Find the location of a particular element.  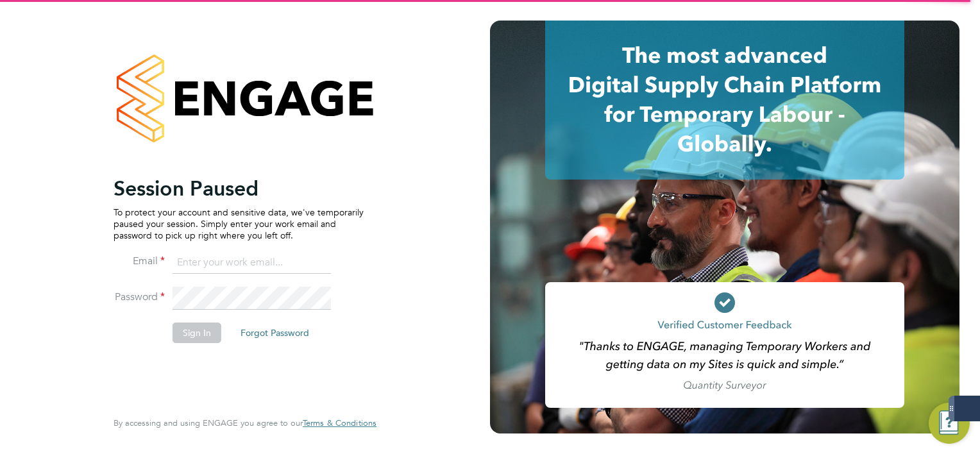

label: Email is located at coordinates (139, 261).